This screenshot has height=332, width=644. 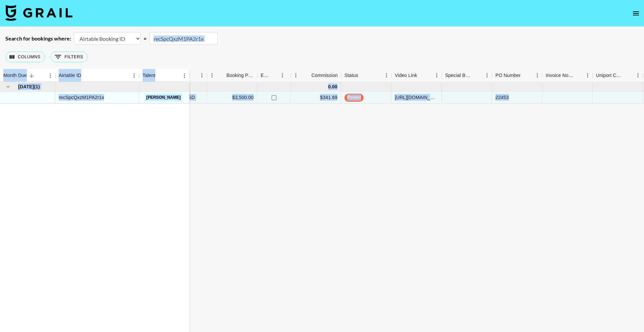 I want to click on div: $341.69, so click(x=329, y=97).